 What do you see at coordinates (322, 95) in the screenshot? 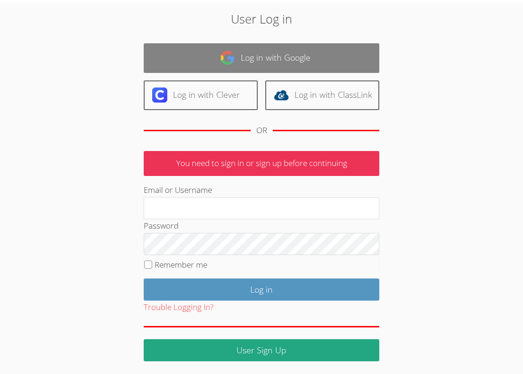
I see `a: Log in with ClassLink` at bounding box center [322, 95].